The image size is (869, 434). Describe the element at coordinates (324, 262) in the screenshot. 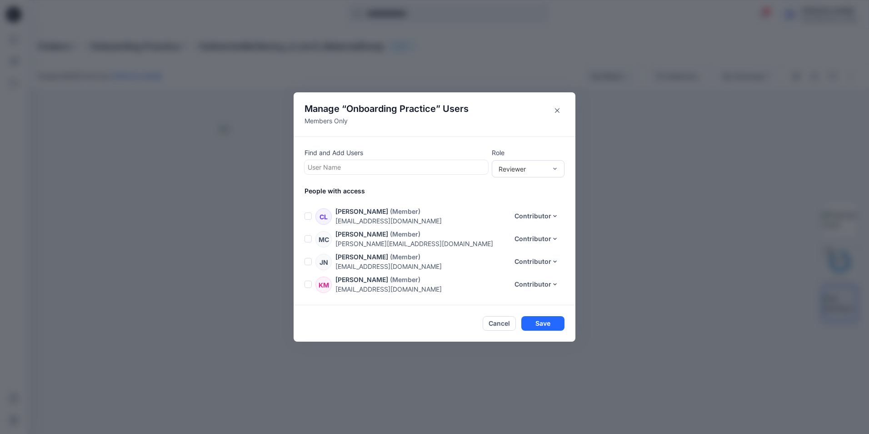

I see `div: JN` at that location.